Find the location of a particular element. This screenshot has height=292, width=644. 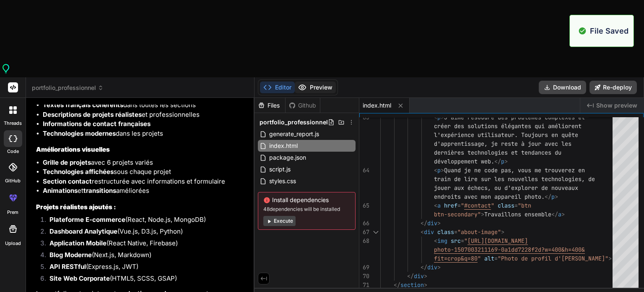

strong: Technologies modernes is located at coordinates (79, 133).